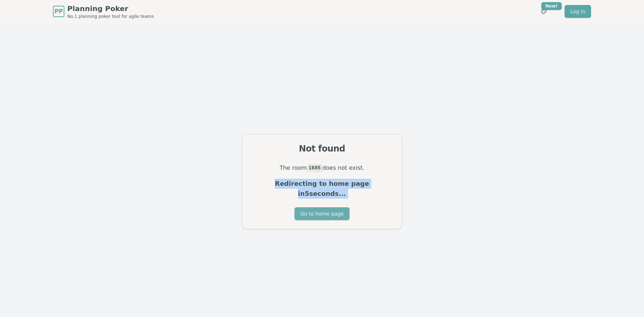 The width and height of the screenshot is (644, 317). Describe the element at coordinates (58, 11) in the screenshot. I see `span: PP` at that location.